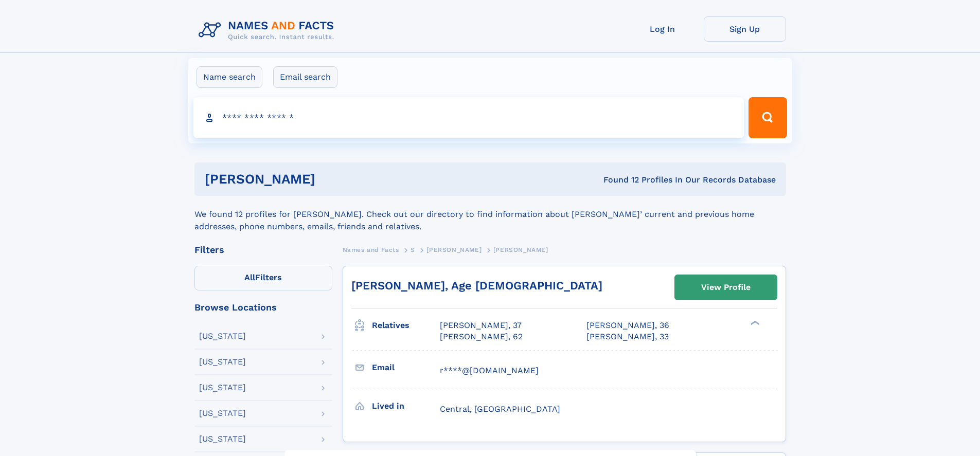  Describe the element at coordinates (263, 250) in the screenshot. I see `div: Filters` at that location.